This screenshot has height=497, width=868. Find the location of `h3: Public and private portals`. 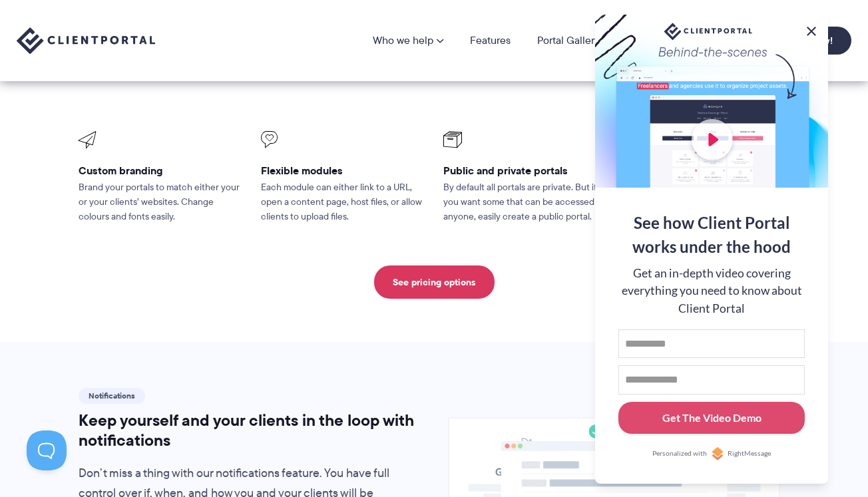

h3: Public and private portals is located at coordinates (525, 170).